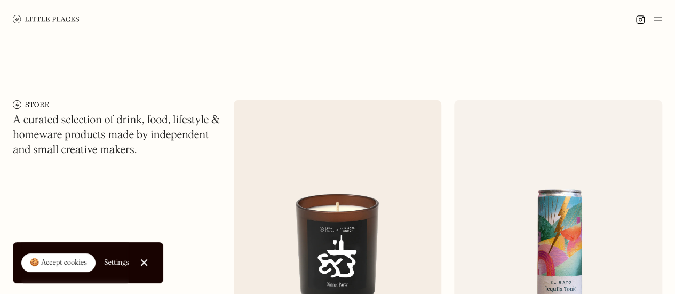 Image resolution: width=675 pixels, height=294 pixels. I want to click on a: 🍪 Accept cookies, so click(58, 263).